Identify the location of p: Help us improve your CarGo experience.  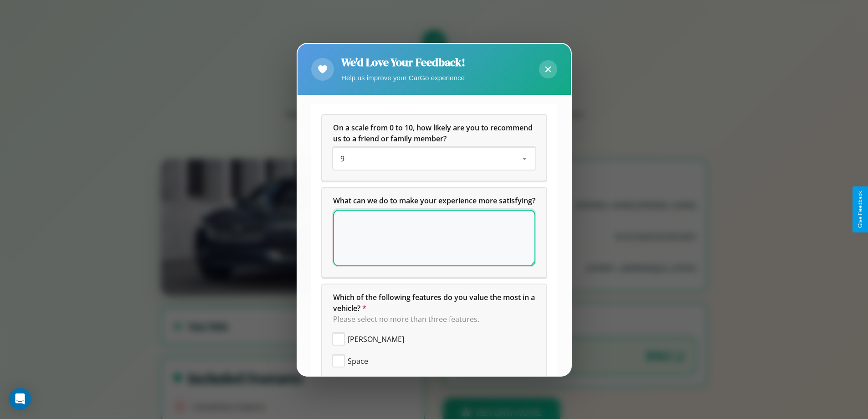
(403, 77).